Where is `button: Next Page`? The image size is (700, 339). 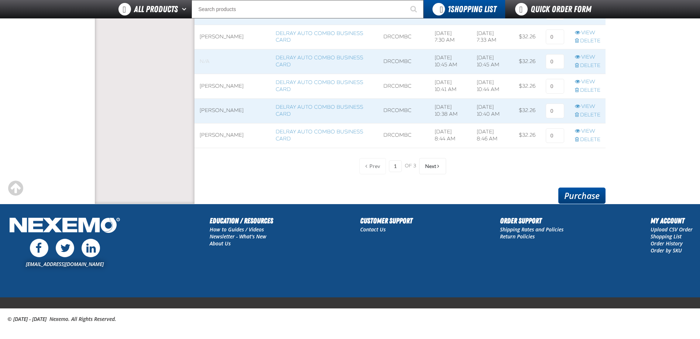
button: Next Page is located at coordinates (432, 166).